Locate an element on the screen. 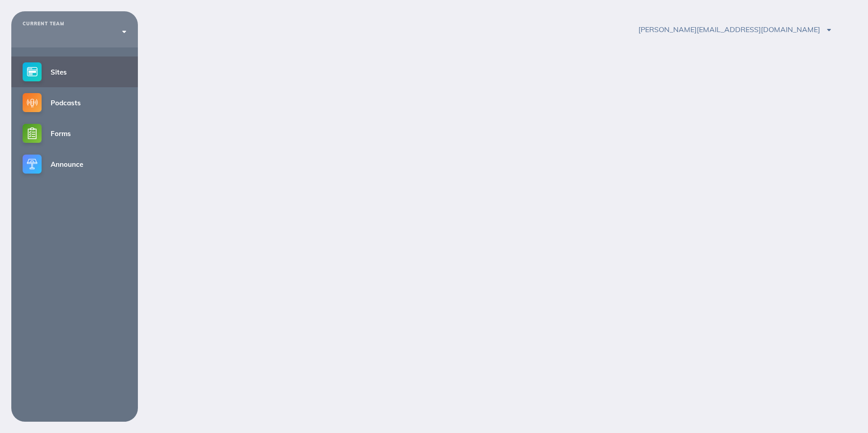  img: sites-small@2x.png is located at coordinates (32, 72).